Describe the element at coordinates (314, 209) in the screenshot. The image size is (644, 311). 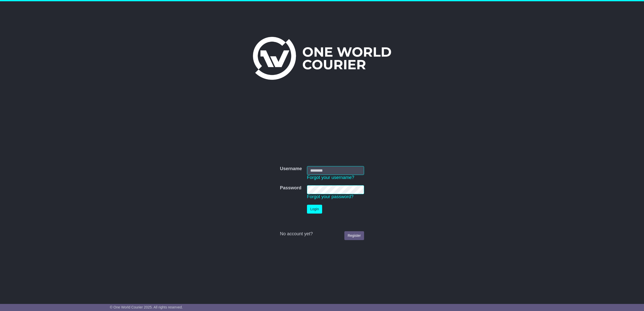
I see `button: Login` at that location.